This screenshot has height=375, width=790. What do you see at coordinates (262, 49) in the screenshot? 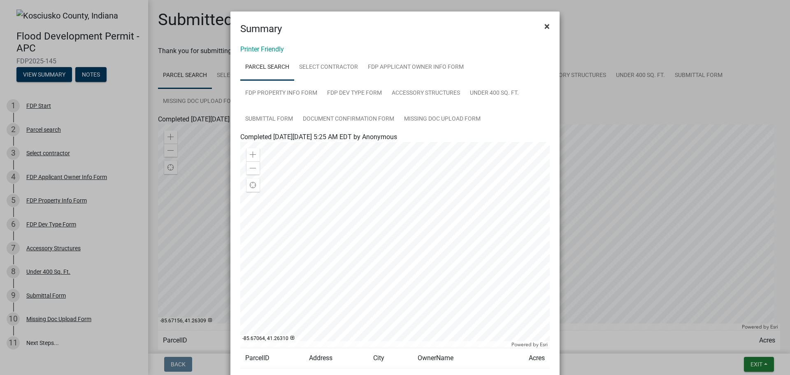
I see `a: Printer Friendly` at bounding box center [262, 49].